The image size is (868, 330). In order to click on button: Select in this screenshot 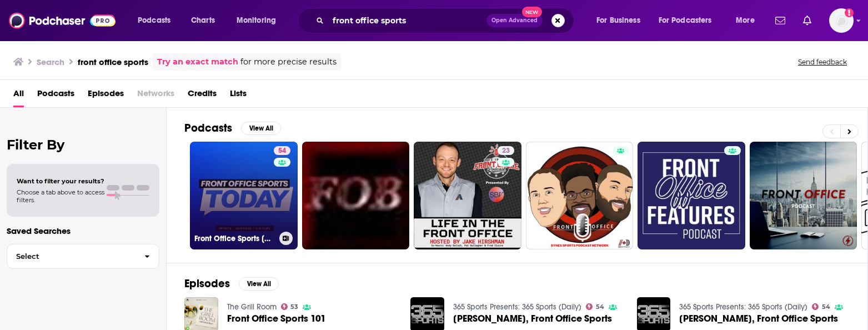, I will do `click(83, 256)`.